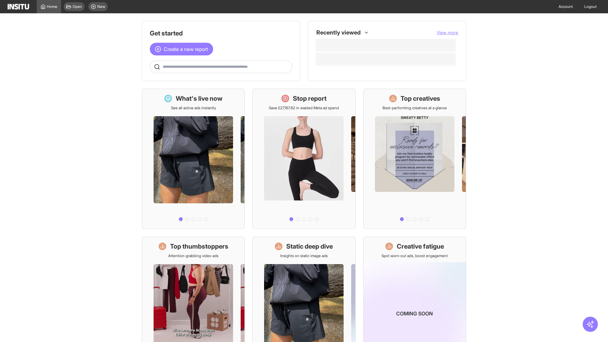  What do you see at coordinates (194, 108) in the screenshot?
I see `p: See all active ads instantly` at bounding box center [194, 108].